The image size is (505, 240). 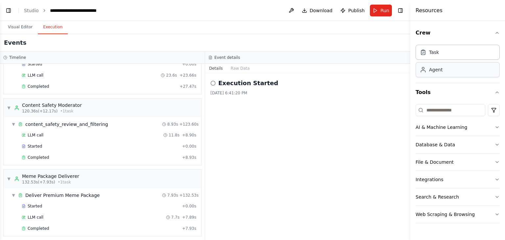 I want to click on button: Download, so click(x=317, y=11).